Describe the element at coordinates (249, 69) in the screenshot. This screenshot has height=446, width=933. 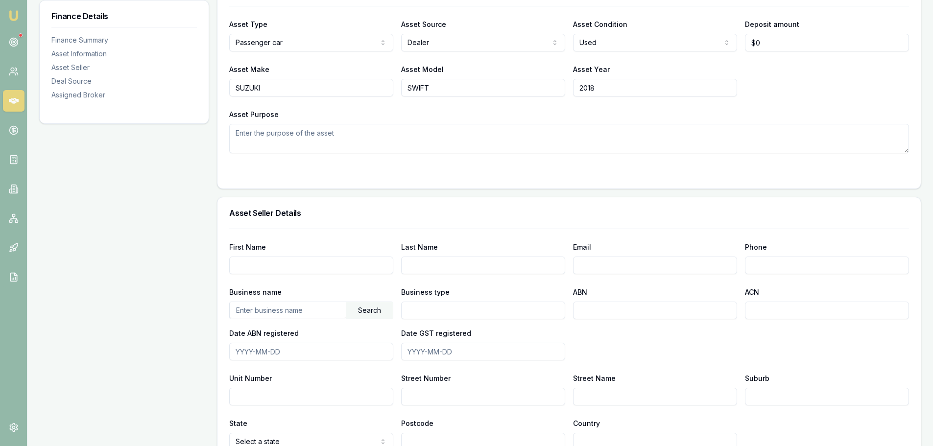
I see `label: Asset Make` at that location.